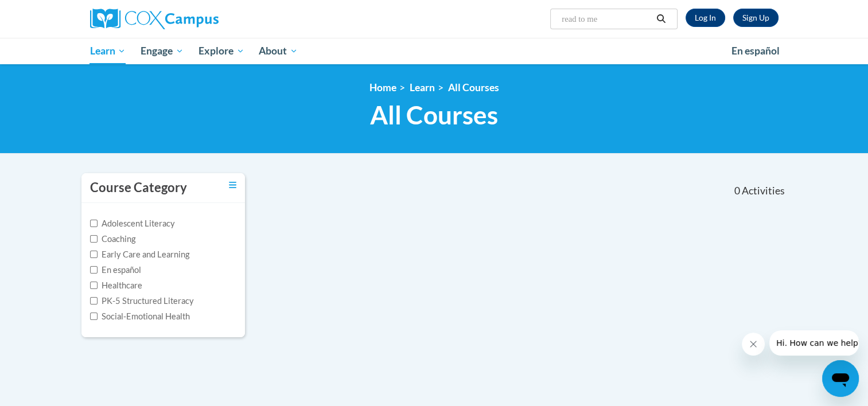  I want to click on span: Activities, so click(763, 191).